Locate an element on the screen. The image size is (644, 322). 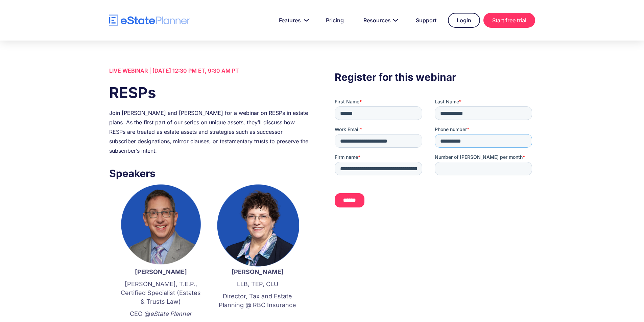
a: Start free trial is located at coordinates (509, 21).